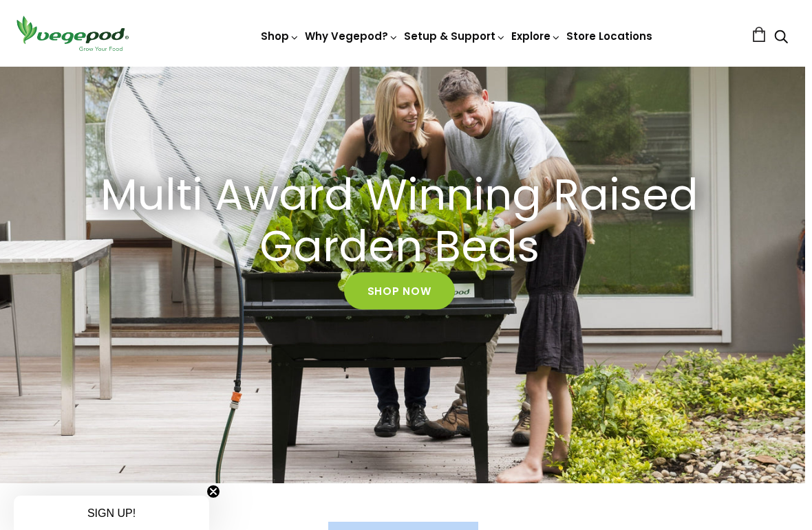  What do you see at coordinates (280, 36) in the screenshot?
I see `a: Shop` at bounding box center [280, 36].